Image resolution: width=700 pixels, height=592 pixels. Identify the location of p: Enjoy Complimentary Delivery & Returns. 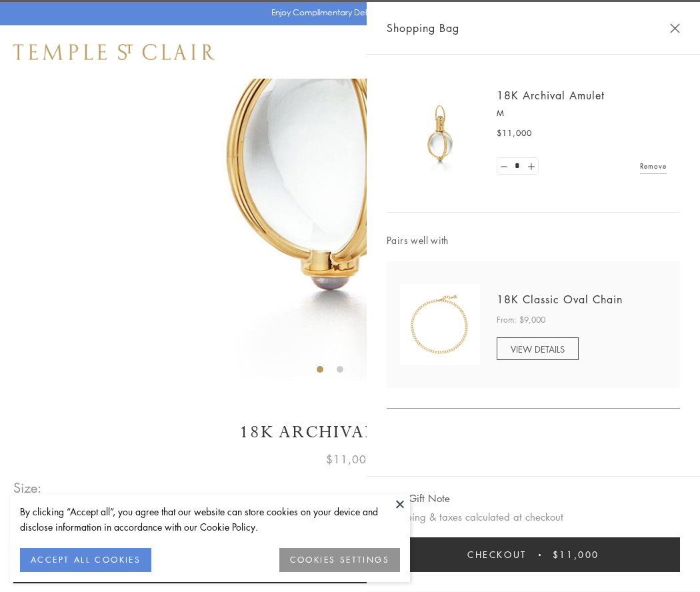
(347, 12).